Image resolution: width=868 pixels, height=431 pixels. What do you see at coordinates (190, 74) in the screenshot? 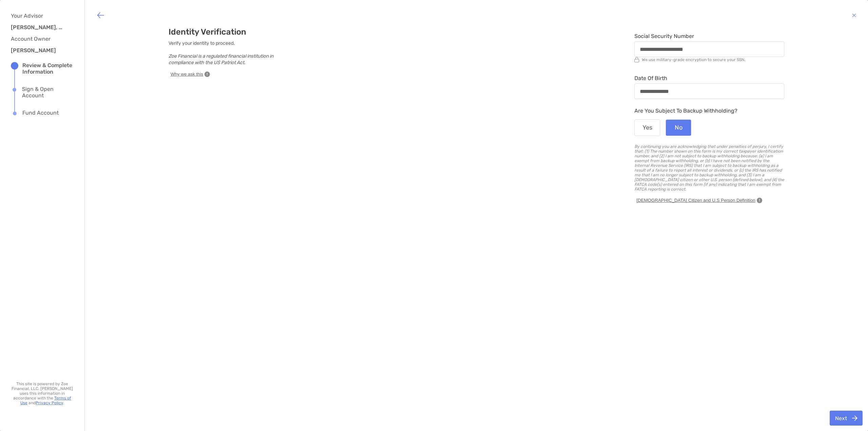
I see `button: Why we ask this` at bounding box center [190, 74].